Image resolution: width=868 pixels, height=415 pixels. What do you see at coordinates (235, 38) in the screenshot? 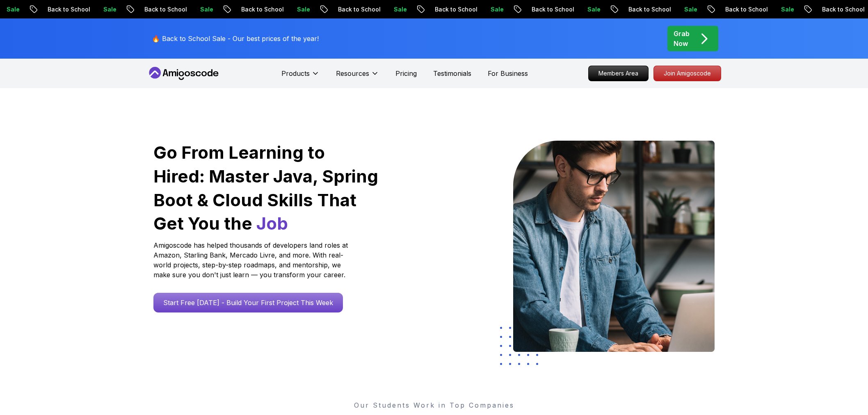
I see `p: 🔥 Back to School Sale - Our best prices of the year!` at bounding box center [235, 38].